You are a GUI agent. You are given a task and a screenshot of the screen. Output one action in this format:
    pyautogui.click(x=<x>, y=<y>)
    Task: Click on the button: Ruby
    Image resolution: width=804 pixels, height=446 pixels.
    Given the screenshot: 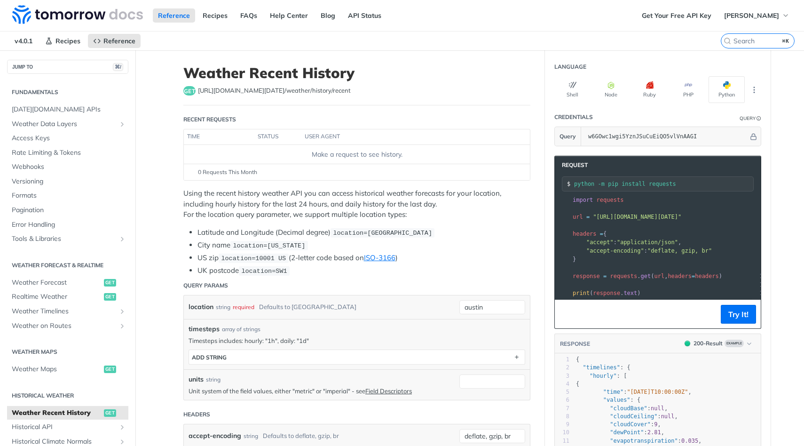 What is the action you would take?
    pyautogui.click(x=649, y=89)
    